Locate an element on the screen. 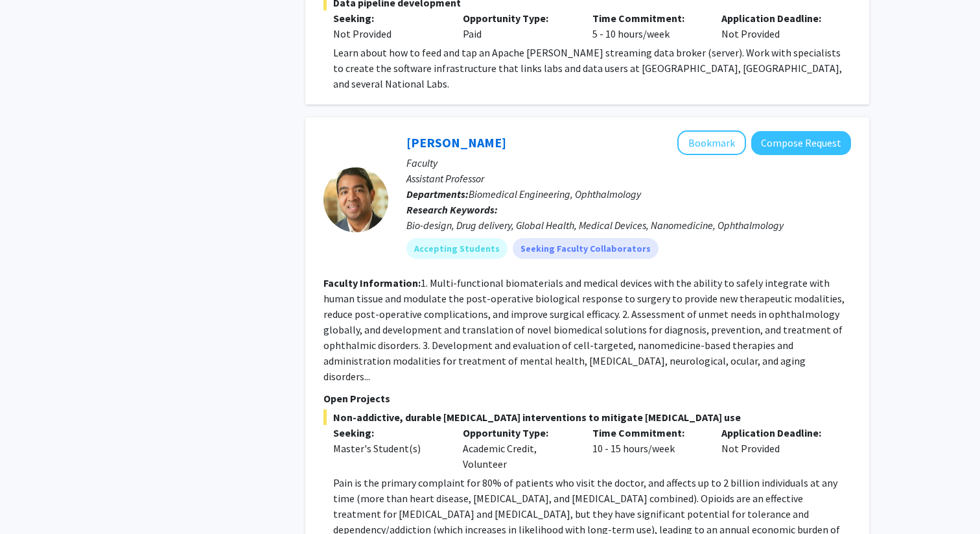  b: Departments: is located at coordinates (438, 194).